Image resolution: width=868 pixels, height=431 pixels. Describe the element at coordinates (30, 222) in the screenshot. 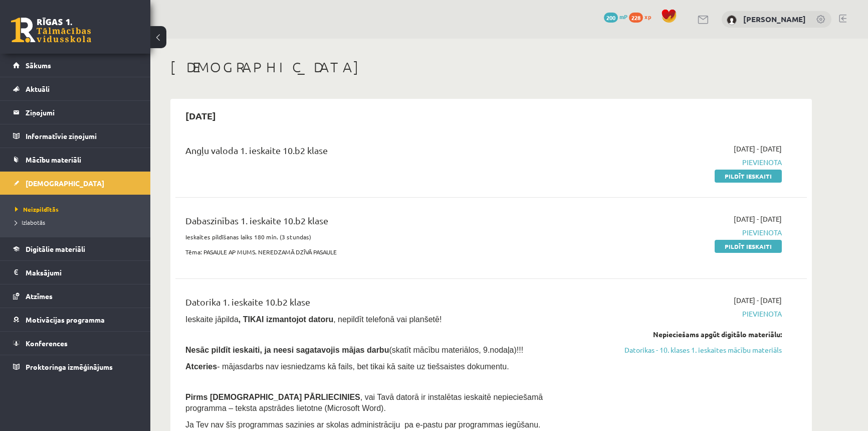

I see `span: Izlabotās` at that location.